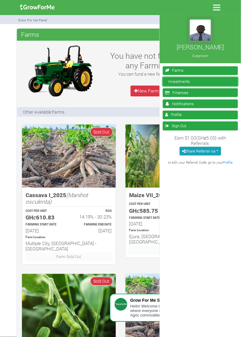 This screenshot has height=337, width=241. I want to click on button: Share Referral via, so click(200, 151).